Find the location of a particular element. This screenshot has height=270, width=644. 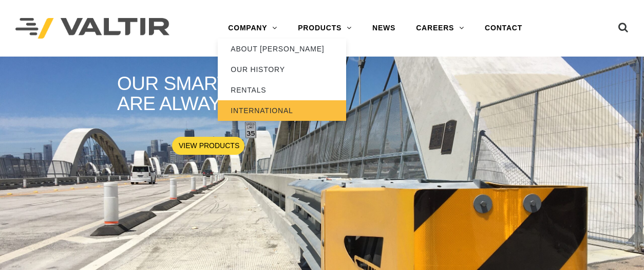

a: VIEW PRODUCTS is located at coordinates (208, 145).